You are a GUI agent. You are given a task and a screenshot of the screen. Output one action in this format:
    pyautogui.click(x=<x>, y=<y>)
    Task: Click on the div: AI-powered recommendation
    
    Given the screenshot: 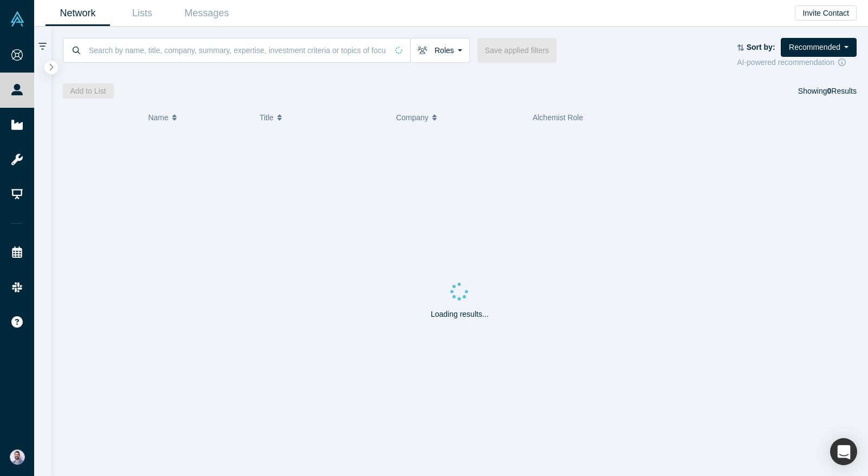 What is the action you would take?
    pyautogui.click(x=797, y=62)
    